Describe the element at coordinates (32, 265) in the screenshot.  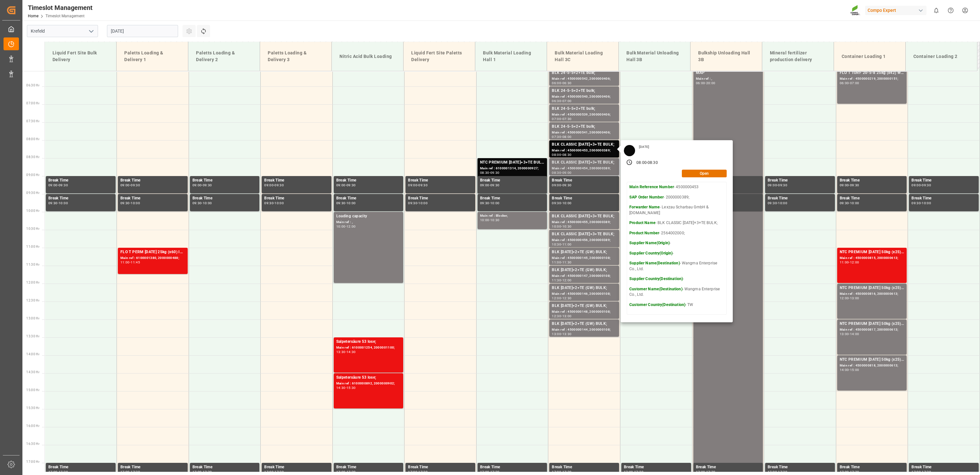
I see `span: 11:30 Hr` at that location.